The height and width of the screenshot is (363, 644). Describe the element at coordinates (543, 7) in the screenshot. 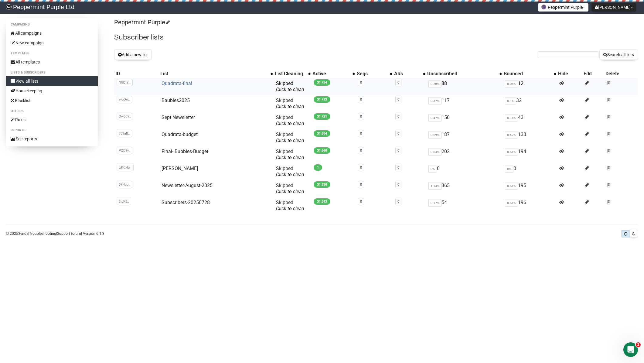

I see `img: 1.png` at that location.